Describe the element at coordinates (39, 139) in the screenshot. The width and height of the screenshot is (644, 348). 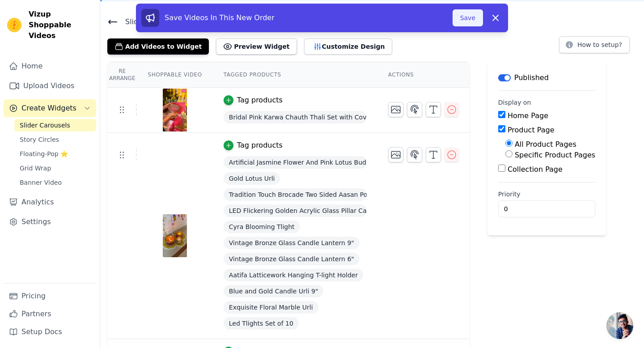
I see `span: Story Circles` at that location.